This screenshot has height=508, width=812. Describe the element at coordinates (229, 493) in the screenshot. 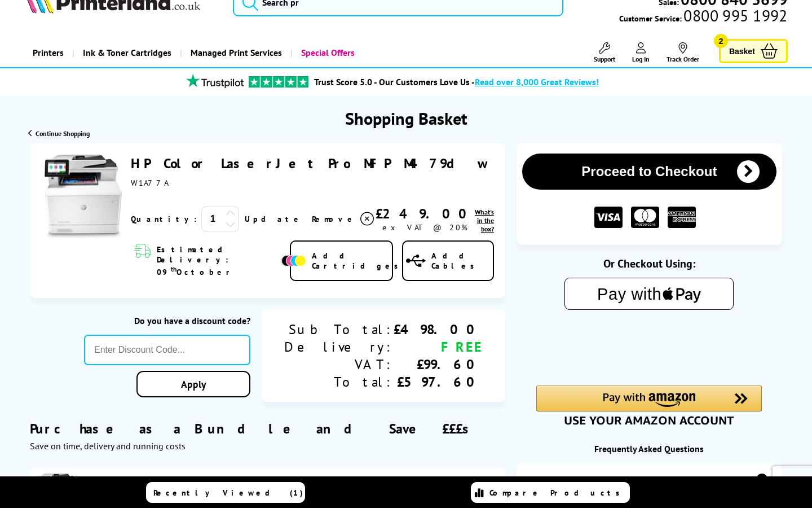

I see `span: Recently Viewed (1)` at that location.